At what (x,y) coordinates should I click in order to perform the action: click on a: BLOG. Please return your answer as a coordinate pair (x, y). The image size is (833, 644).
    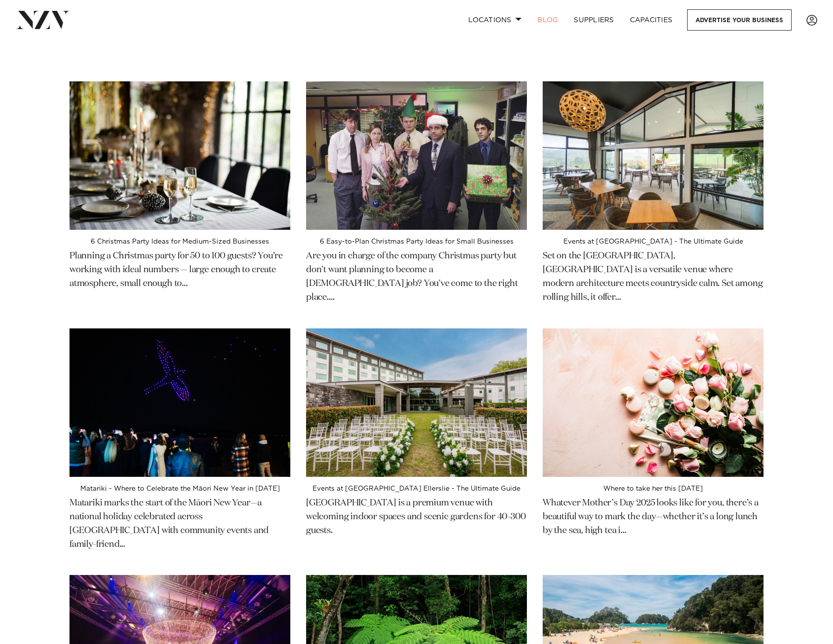
    Looking at the image, I should click on (547, 20).